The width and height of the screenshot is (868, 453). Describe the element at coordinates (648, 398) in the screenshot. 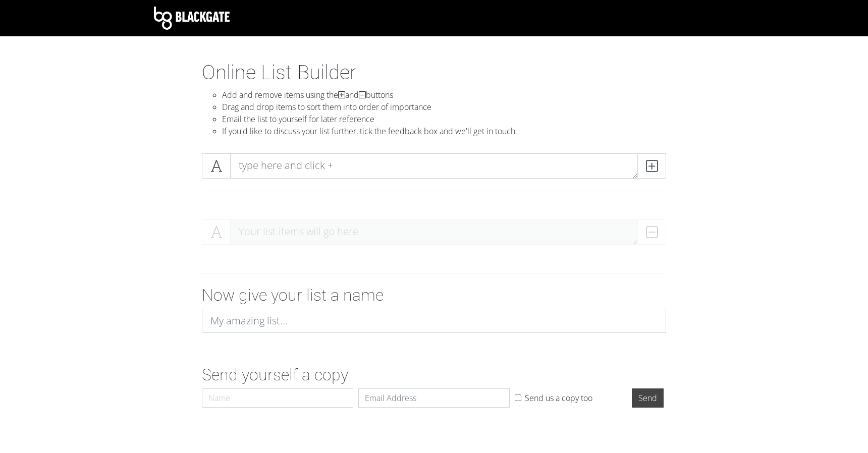

I see `input: Send` at that location.